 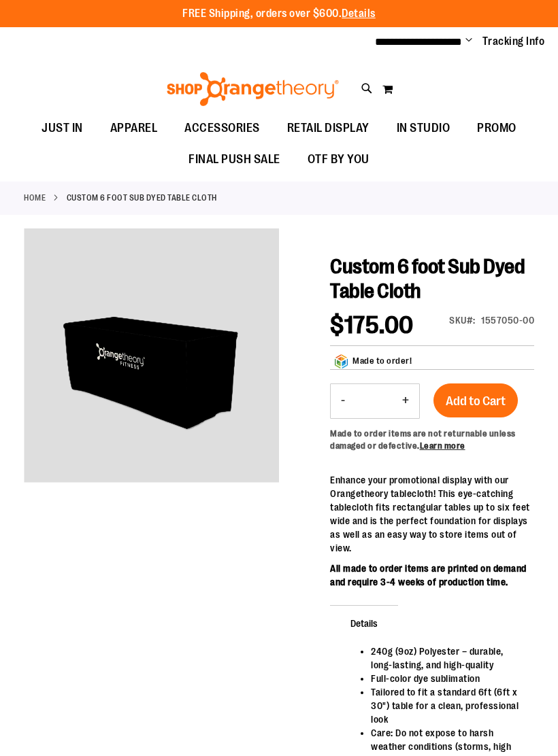 I want to click on strong: Custom 6 foot Sub Dyed Table Cloth, so click(x=141, y=198).